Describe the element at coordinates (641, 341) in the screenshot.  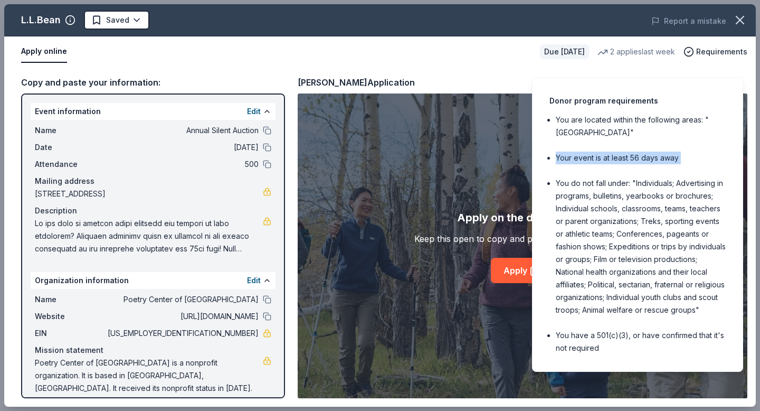
I see `li: You have a 501(c)(3), or have confirmed that it's not required` at that location.